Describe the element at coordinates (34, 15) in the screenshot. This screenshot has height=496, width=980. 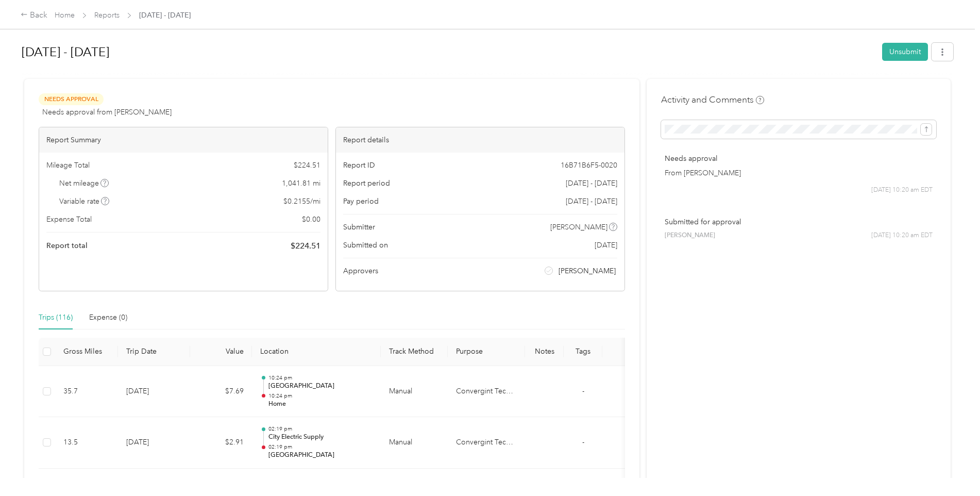
I see `div: Back` at that location.